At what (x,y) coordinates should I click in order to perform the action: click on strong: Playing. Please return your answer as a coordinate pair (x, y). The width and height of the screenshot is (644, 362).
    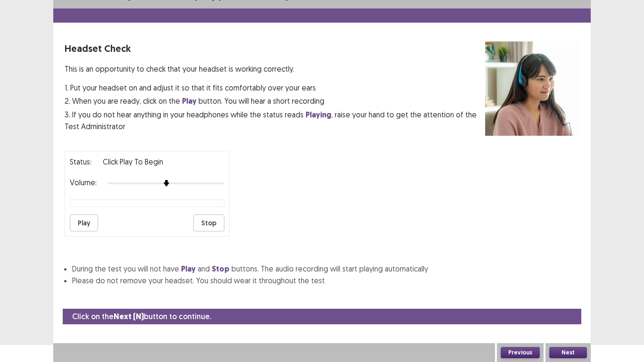
    Looking at the image, I should click on (318, 114).